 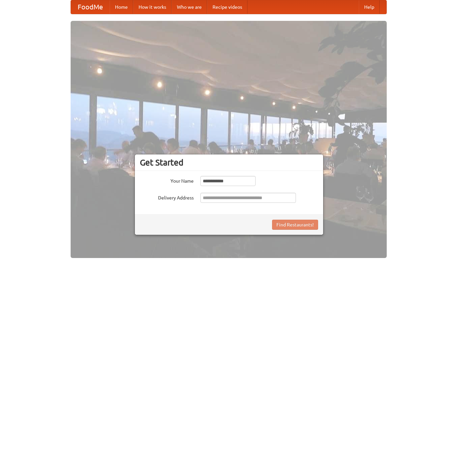 What do you see at coordinates (370, 7) in the screenshot?
I see `a: Help` at bounding box center [370, 7].